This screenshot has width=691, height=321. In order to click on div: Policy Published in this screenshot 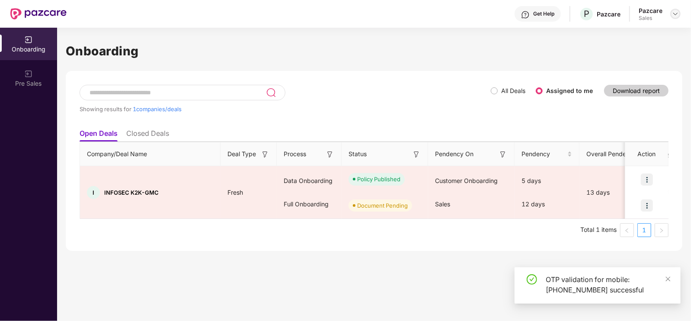, I will do `click(379, 179)`.